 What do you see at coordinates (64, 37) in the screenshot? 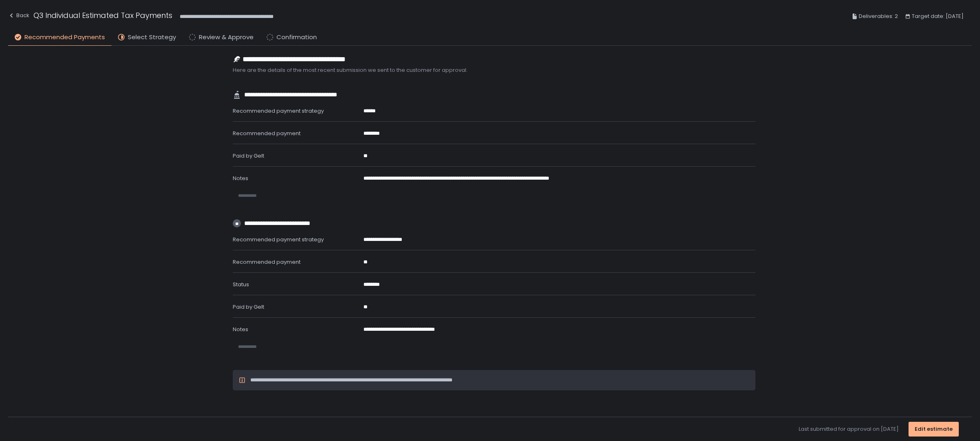
I see `span: Recommended Payments` at bounding box center [64, 37].